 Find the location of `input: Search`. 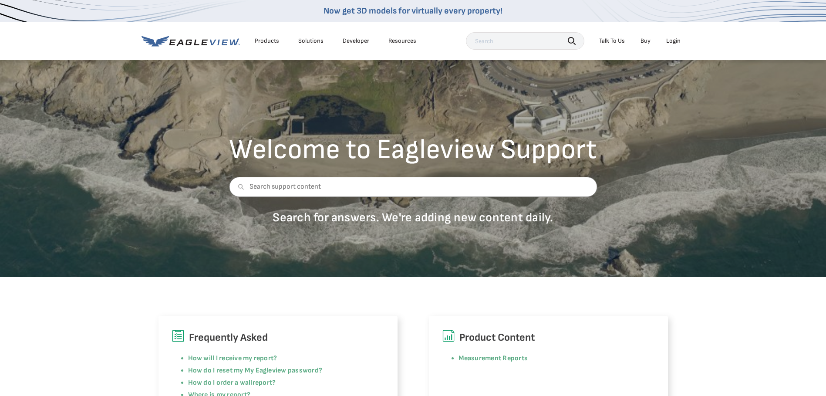

input: Search is located at coordinates (525, 41).